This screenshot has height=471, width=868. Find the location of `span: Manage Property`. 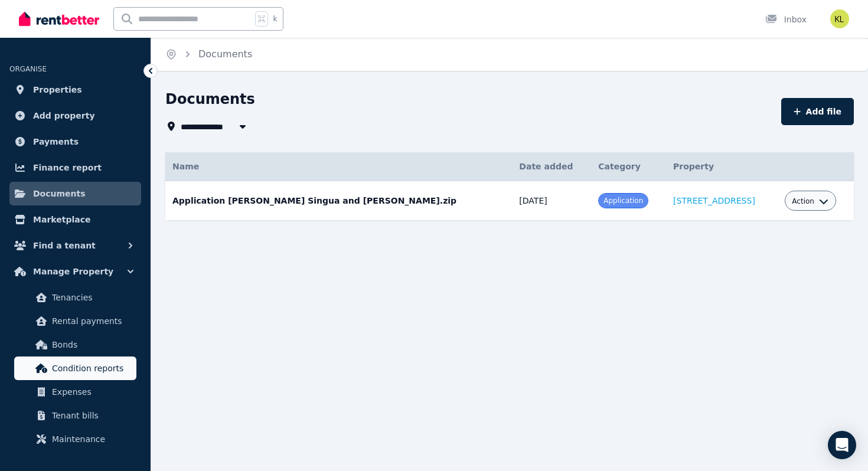

span: Manage Property is located at coordinates (73, 272).